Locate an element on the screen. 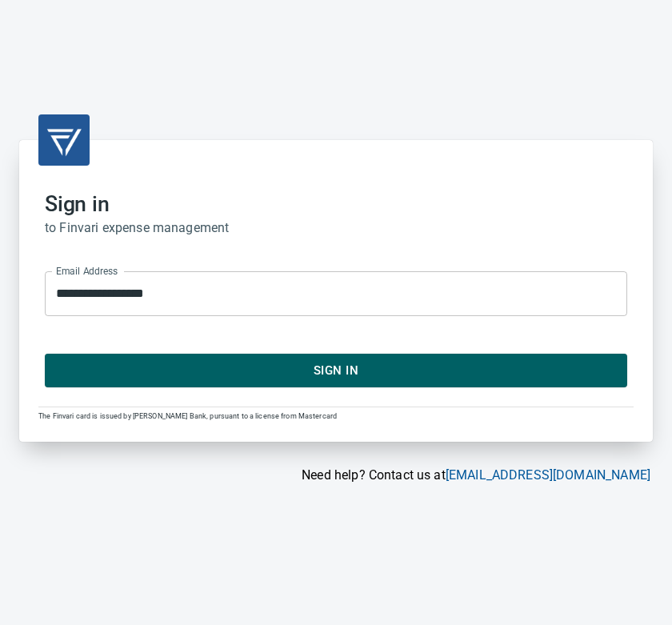  img: transparent_logo.png is located at coordinates (64, 140).